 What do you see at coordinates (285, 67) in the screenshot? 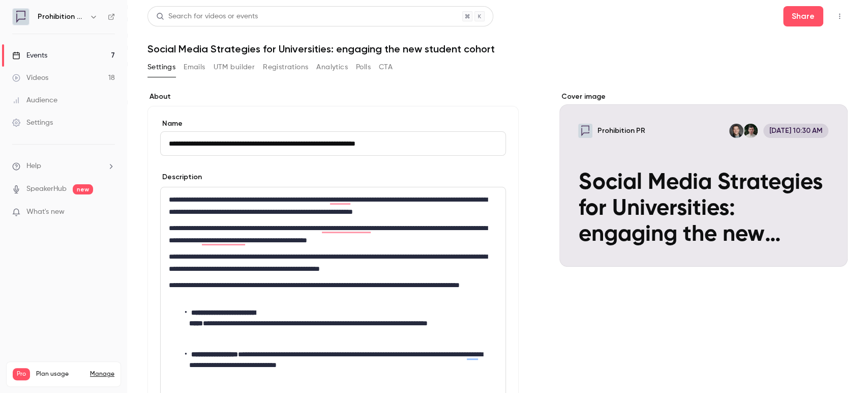
I see `button: Registrations` at bounding box center [285, 67].